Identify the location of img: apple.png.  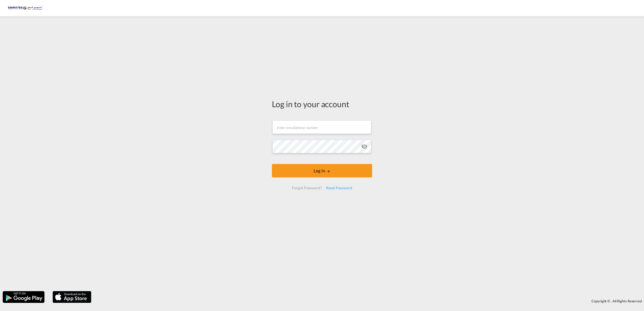
(72, 297).